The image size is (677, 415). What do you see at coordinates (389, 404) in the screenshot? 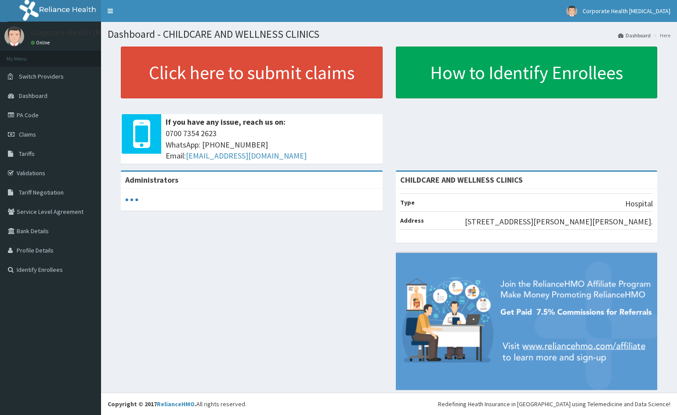
I see `footer: All rights reserved.` at bounding box center [389, 404].